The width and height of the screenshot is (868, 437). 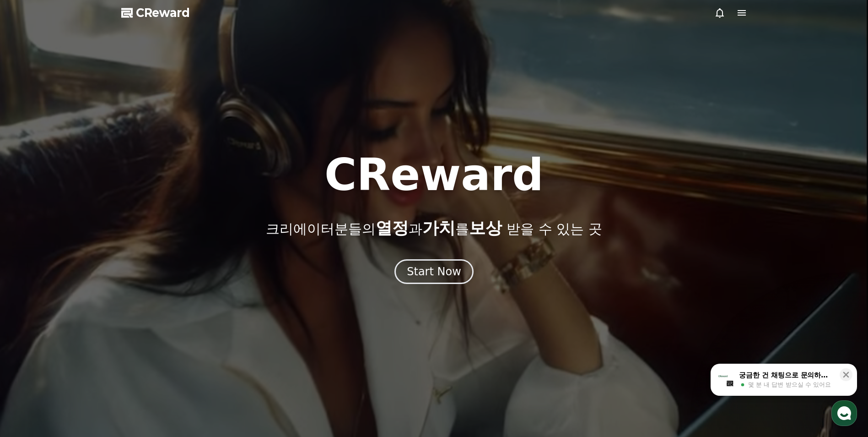 I want to click on span: 열정, so click(x=392, y=227).